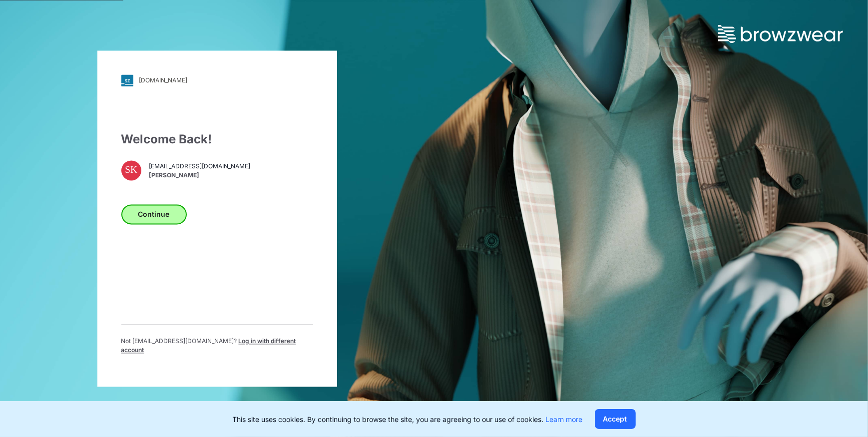 This screenshot has width=868, height=437. Describe the element at coordinates (217, 139) in the screenshot. I see `div: Welcome Back!` at that location.